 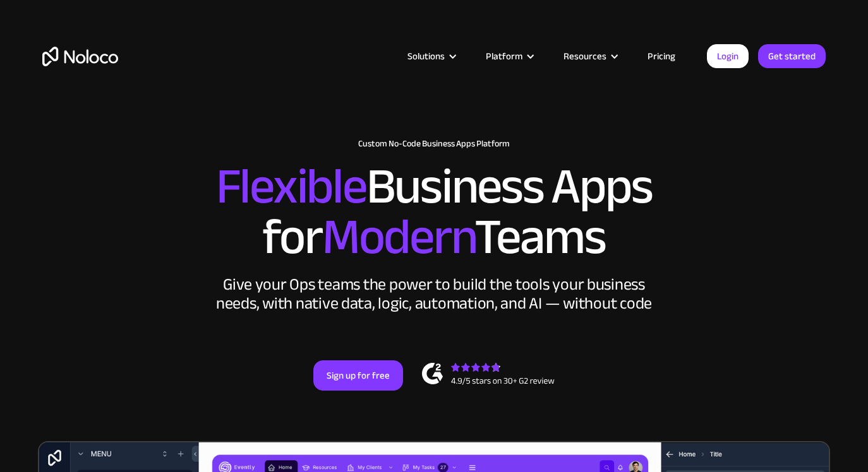 I want to click on a: Pricing, so click(x=662, y=56).